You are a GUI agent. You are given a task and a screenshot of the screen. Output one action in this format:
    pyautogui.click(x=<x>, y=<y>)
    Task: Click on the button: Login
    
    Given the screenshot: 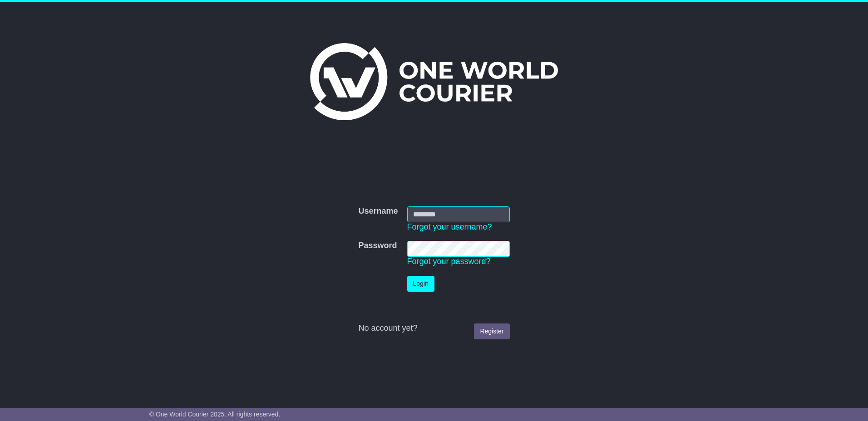 What is the action you would take?
    pyautogui.click(x=421, y=284)
    